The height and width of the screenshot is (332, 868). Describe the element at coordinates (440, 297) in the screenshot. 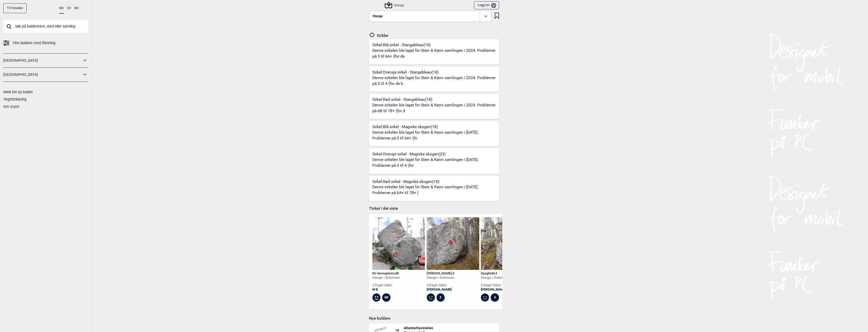

I see `div: 5` at that location.